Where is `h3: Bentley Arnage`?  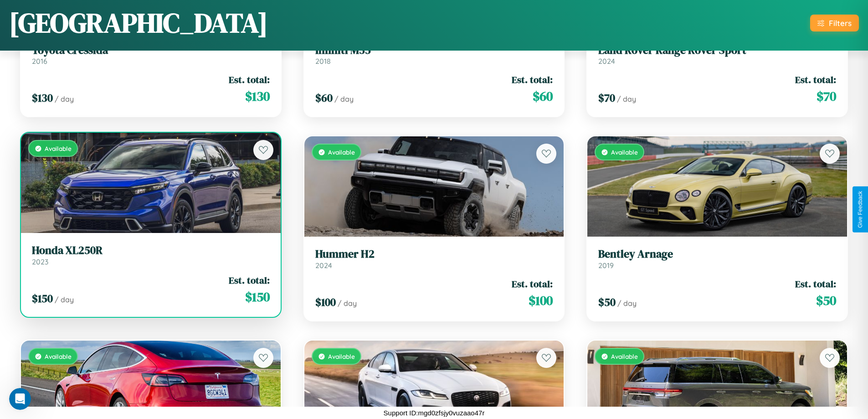
h3: Bentley Arnage is located at coordinates (717, 253).